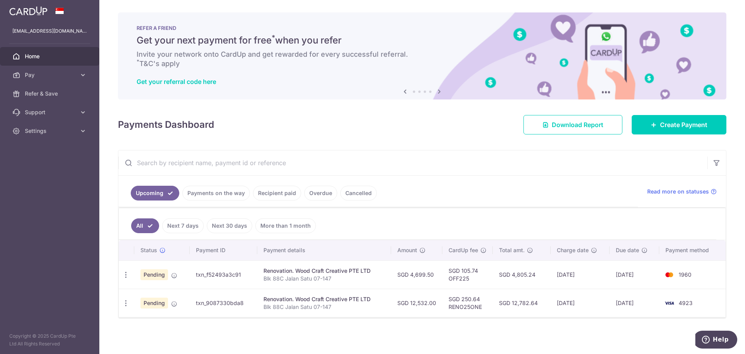 Image resolution: width=745 pixels, height=354 pixels. What do you see at coordinates (359, 193) in the screenshot?
I see `a: Cancelled` at bounding box center [359, 193].